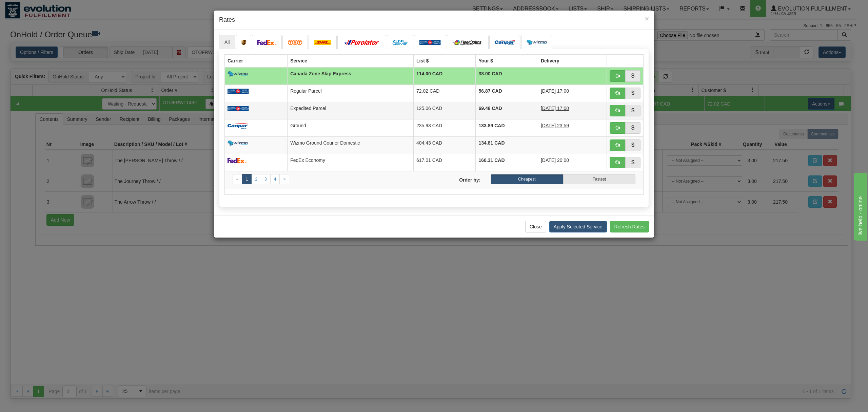 Image resolution: width=868 pixels, height=412 pixels. Describe the element at coordinates (351, 145) in the screenshot. I see `td: Wizmo Ground Courier Domestic` at that location.